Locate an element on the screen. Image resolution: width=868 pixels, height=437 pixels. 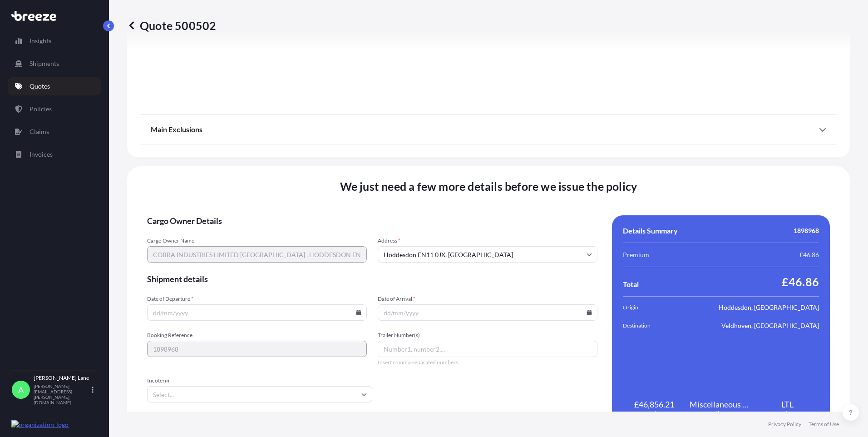
span: Cargo Owner Name is located at coordinates (257, 241).